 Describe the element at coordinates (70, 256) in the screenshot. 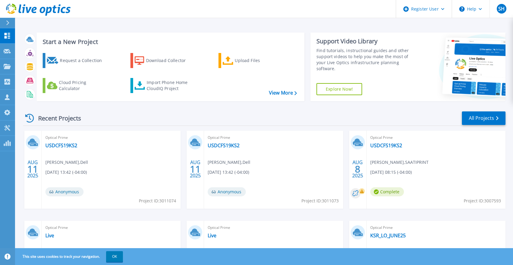

I see `span: This site uses cookies to track your navigation.` at that location.